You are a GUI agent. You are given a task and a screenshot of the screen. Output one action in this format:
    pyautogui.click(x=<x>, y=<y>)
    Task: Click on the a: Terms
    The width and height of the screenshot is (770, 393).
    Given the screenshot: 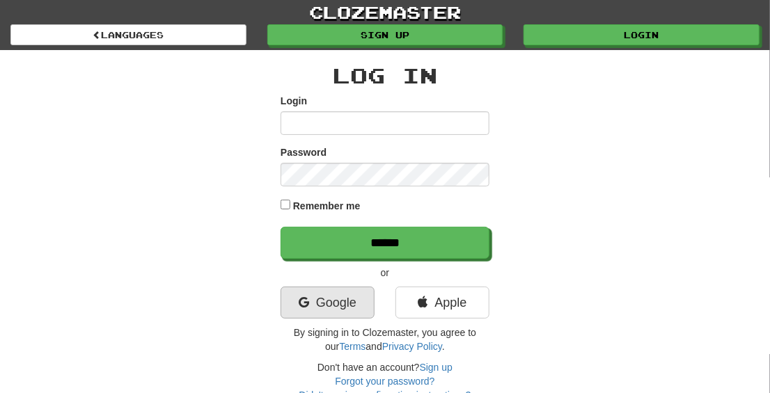 What is the action you would take?
    pyautogui.click(x=352, y=347)
    